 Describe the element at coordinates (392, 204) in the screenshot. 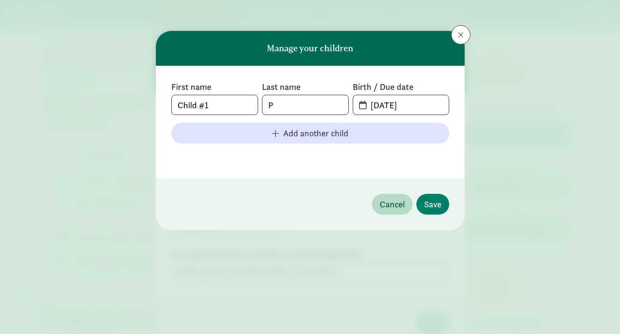

I see `button: Cancel` at that location.